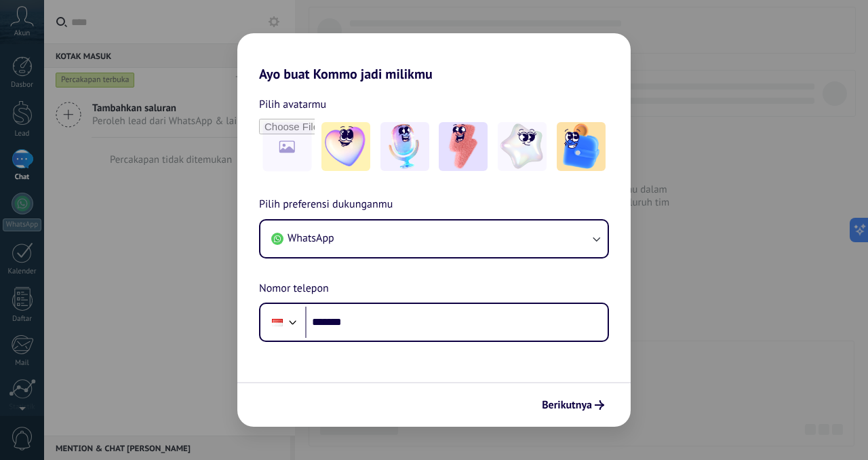  Describe the element at coordinates (311, 238) in the screenshot. I see `span: WhatsApp` at that location.